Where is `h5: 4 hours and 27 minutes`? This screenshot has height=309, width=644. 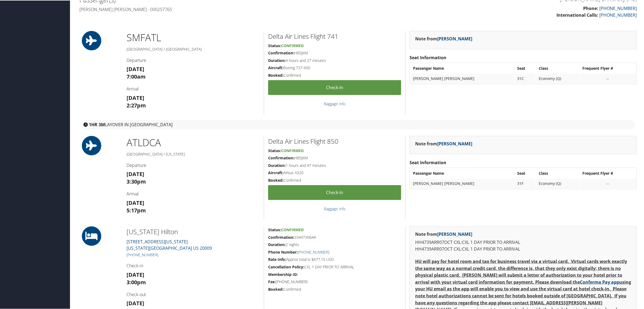
h5: 4 hours and 27 minutes is located at coordinates (335, 60).